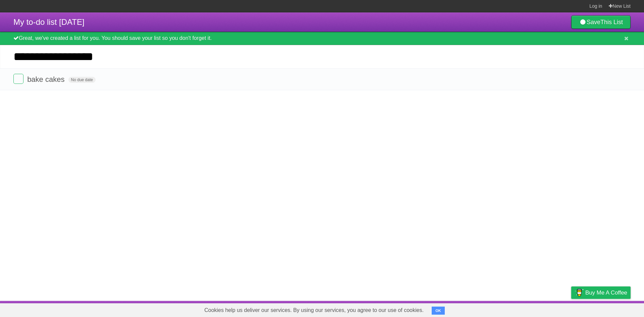 This screenshot has height=317, width=644. I want to click on span: bake cakes, so click(47, 79).